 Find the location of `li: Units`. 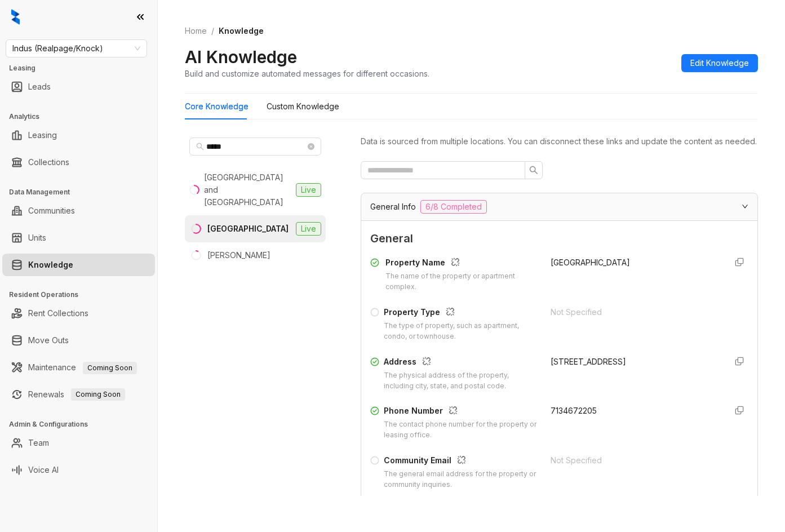

li: Units is located at coordinates (79, 238).